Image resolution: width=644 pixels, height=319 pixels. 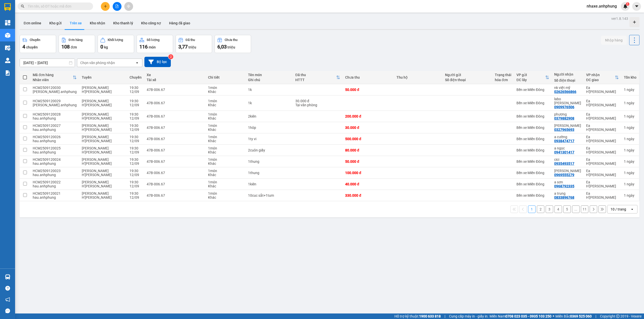 I want to click on strong: 0708 023 035 - 0935 103 250, so click(x=528, y=316).